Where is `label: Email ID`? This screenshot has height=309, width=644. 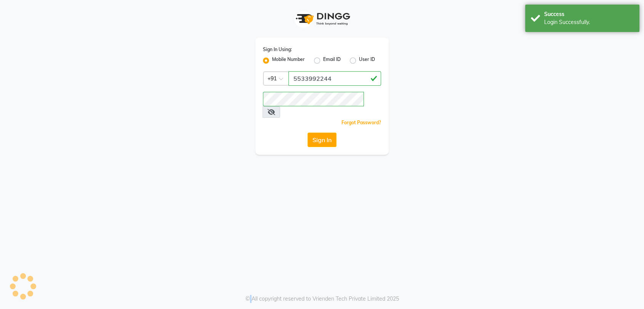 label: Email ID is located at coordinates (332, 61).